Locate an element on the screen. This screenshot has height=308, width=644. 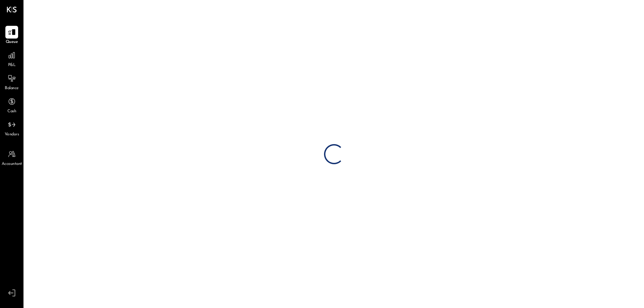
span: P&L is located at coordinates (12, 65).